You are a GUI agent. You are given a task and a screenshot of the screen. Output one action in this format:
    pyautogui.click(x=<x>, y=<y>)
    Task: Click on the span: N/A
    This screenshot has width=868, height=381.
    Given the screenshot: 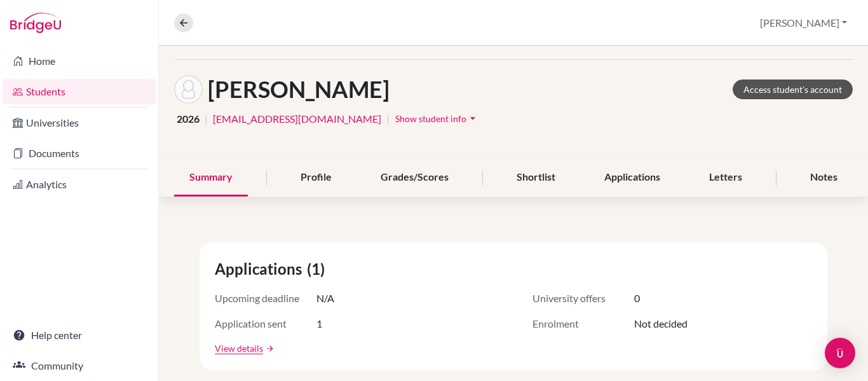 What is the action you would take?
    pyautogui.click(x=326, y=298)
    